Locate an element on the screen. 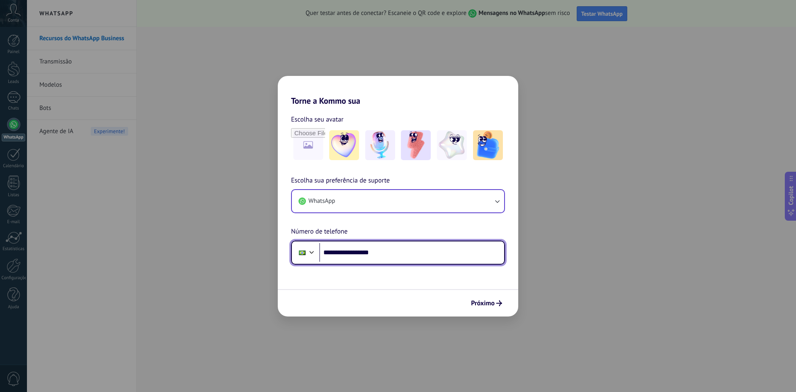  span: WhatsApp is located at coordinates (322, 201).